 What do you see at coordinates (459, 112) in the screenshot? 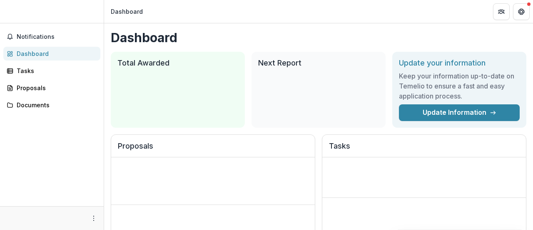
I see `a: Update Information` at bounding box center [459, 112].